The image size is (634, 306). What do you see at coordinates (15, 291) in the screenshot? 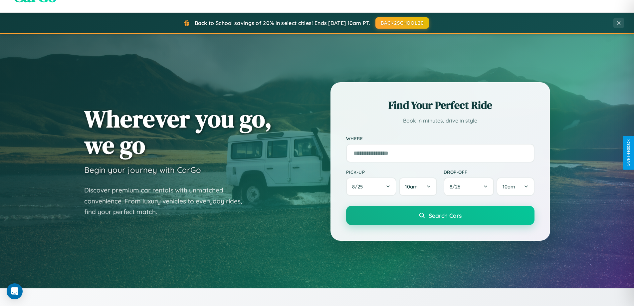
I see `div: Open Intercom Messenger` at bounding box center [15, 291].